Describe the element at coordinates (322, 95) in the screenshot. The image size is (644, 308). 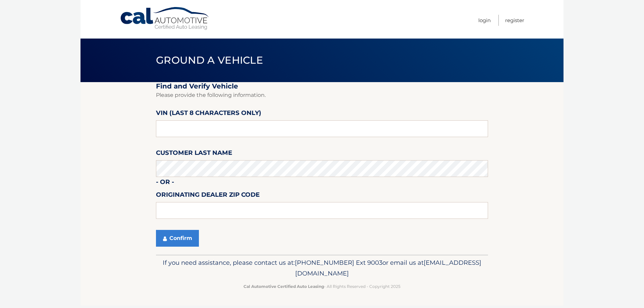
I see `p: Please provide the following information.` at that location.